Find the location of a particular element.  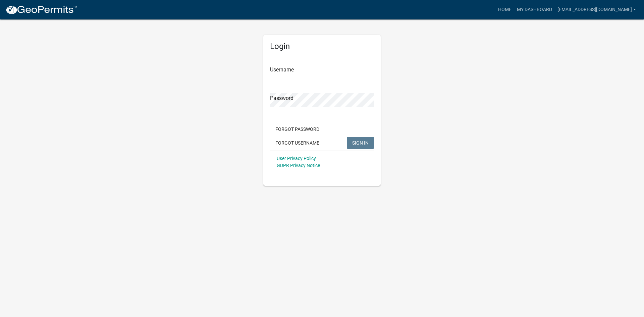

a: User Privacy Policy is located at coordinates (296, 158).